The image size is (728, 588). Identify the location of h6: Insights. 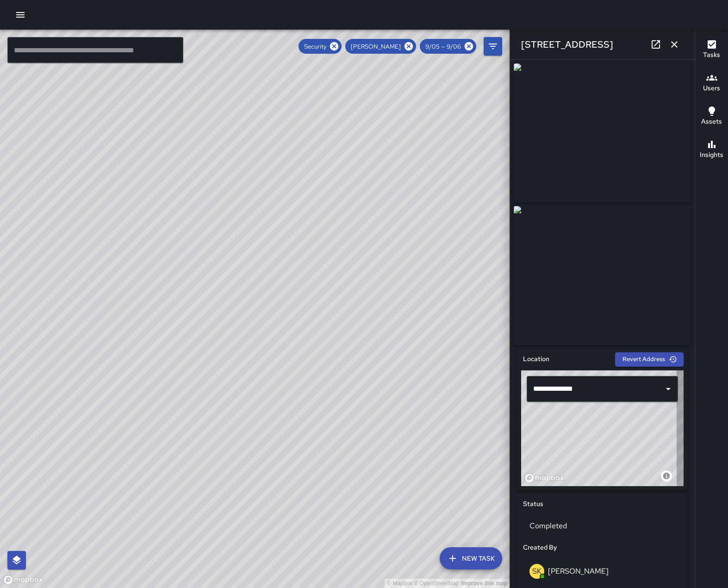
(711, 155).